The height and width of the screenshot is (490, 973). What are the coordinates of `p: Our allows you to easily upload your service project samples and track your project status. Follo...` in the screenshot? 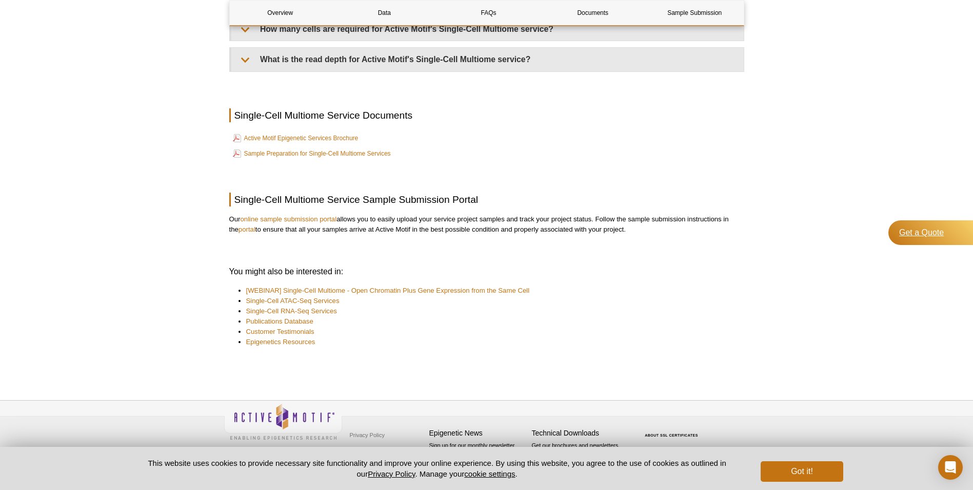 It's located at (487, 224).